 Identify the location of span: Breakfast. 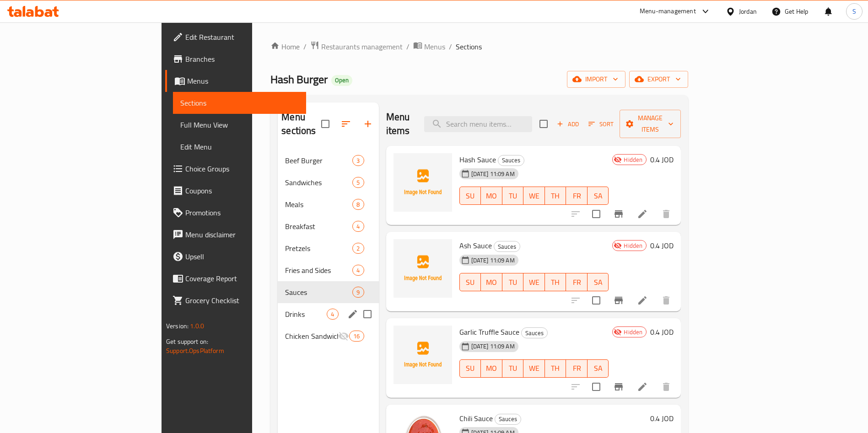
(318, 227).